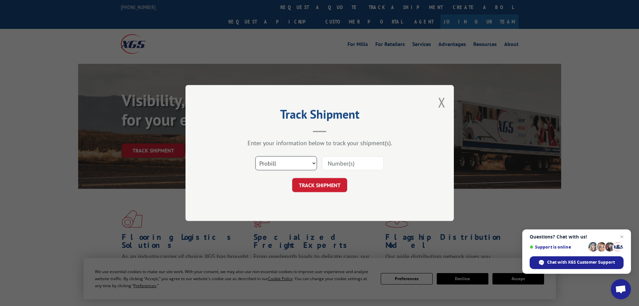  Describe the element at coordinates (621, 289) in the screenshot. I see `div: Open chat` at that location.